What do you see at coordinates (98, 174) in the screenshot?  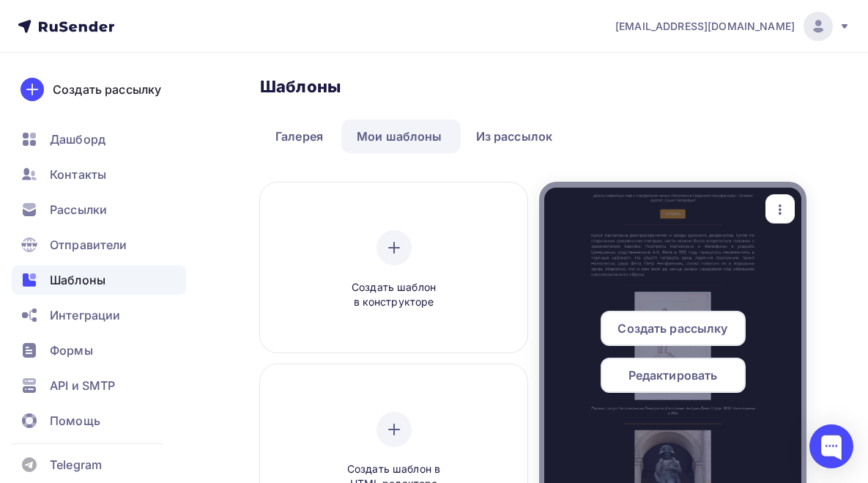 I see `a: Контакты` at bounding box center [98, 174].